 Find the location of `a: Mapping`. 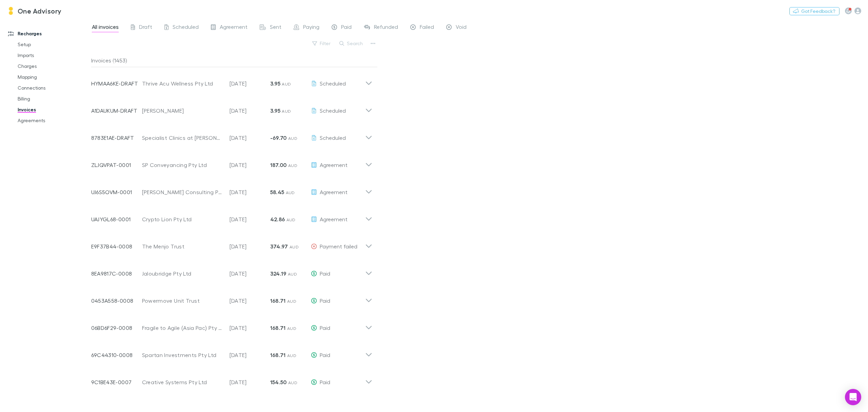

a: Mapping is located at coordinates (53, 77).